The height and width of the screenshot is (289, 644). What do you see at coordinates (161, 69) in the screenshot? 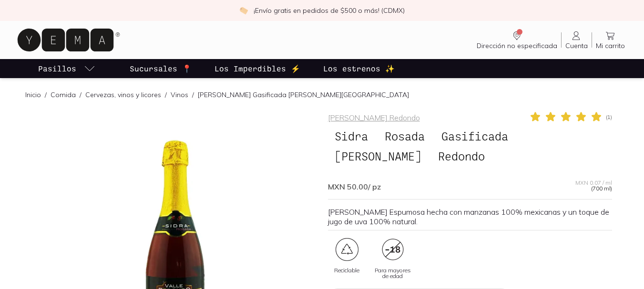
I see `a: Sucursales 📍` at bounding box center [161, 69].